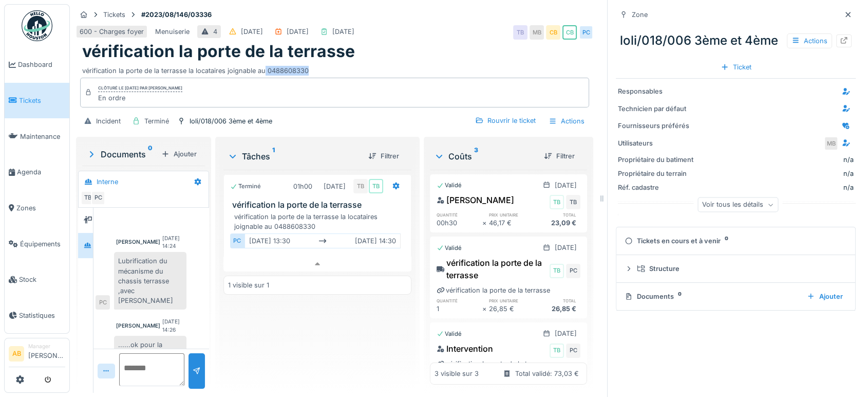 Image resolution: width=868 pixels, height=397 pixels. What do you see at coordinates (107, 181) in the screenshot?
I see `div: Interne` at bounding box center [107, 181].